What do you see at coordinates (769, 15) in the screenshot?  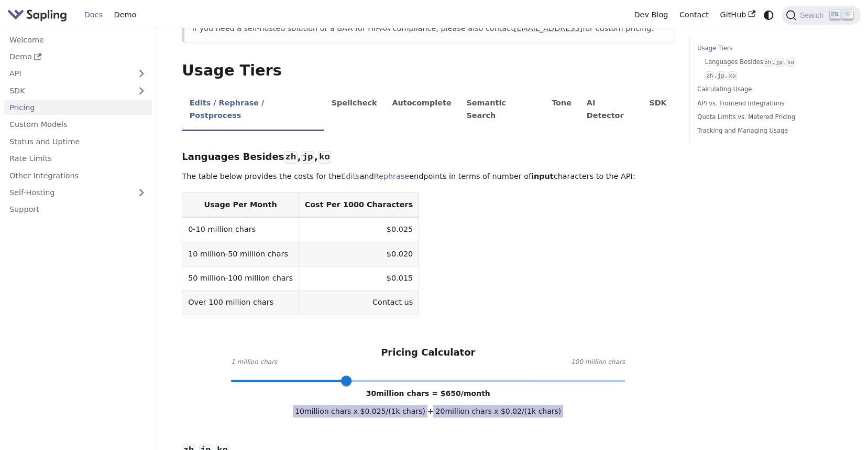 I see `button: Switch between dark and light mode (currently system mode)` at bounding box center [769, 15].